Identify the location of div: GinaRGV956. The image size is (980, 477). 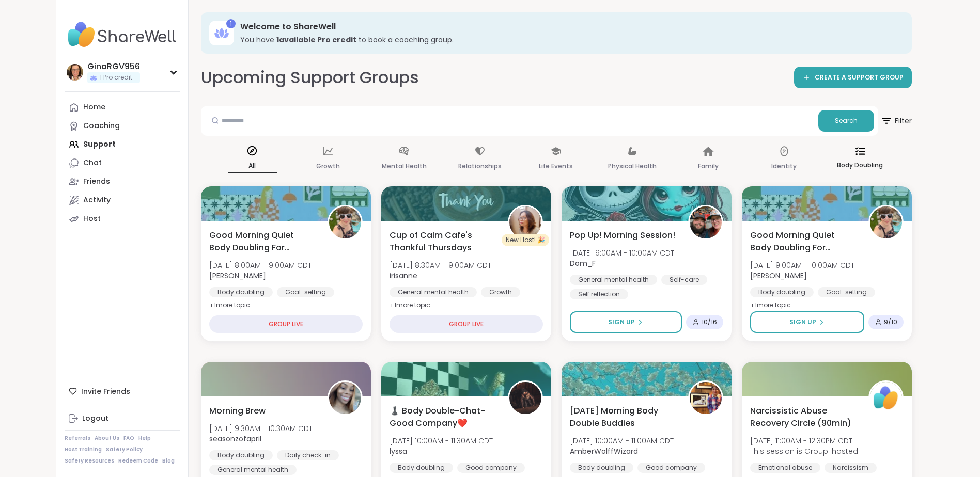
(114, 67).